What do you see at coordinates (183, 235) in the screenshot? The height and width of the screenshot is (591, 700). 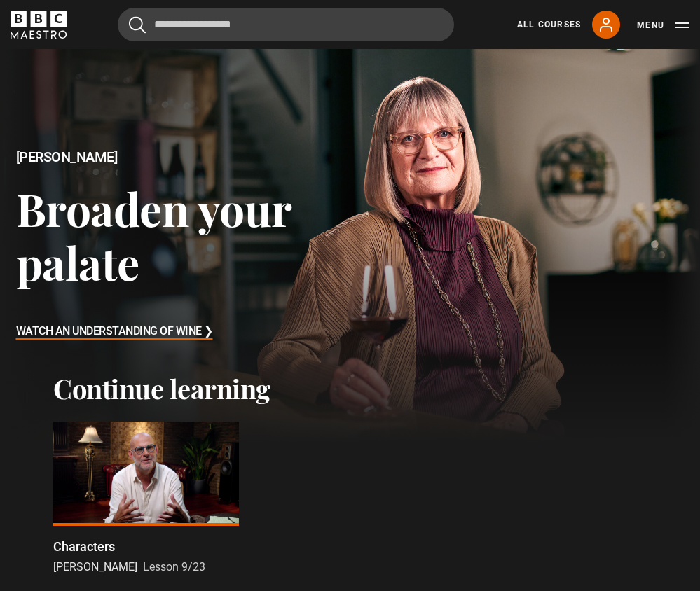 I see `h3: Broaden your palate` at bounding box center [183, 235].